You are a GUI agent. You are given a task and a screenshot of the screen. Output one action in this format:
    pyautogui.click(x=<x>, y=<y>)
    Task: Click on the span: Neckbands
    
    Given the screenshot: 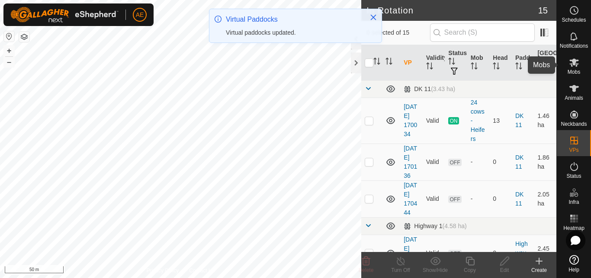 What is the action you would take?
    pyautogui.click(x=574, y=124)
    